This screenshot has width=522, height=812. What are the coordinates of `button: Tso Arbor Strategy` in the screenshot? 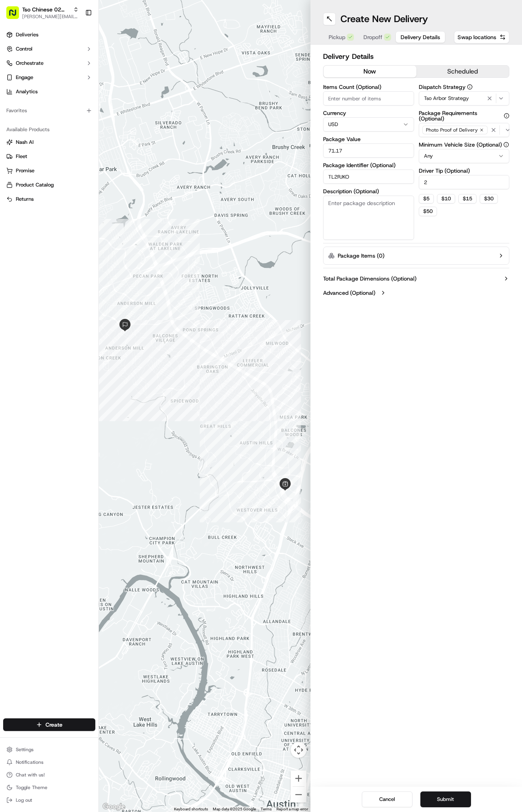 It's located at (464, 99).